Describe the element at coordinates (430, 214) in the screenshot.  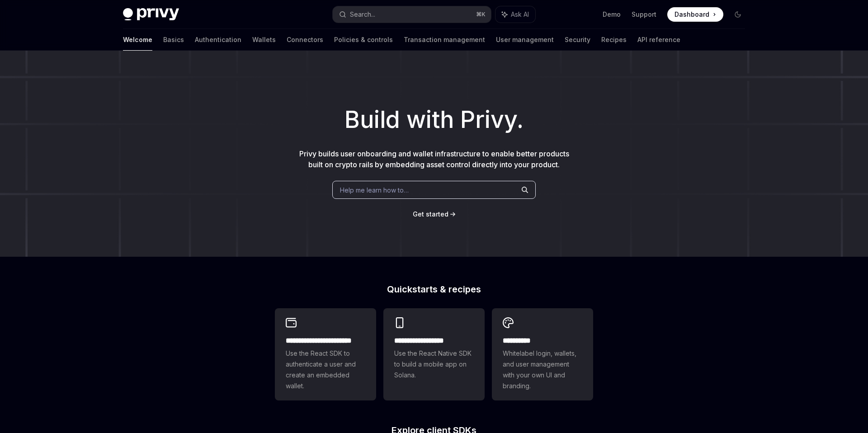
I see `a: Get started` at that location.